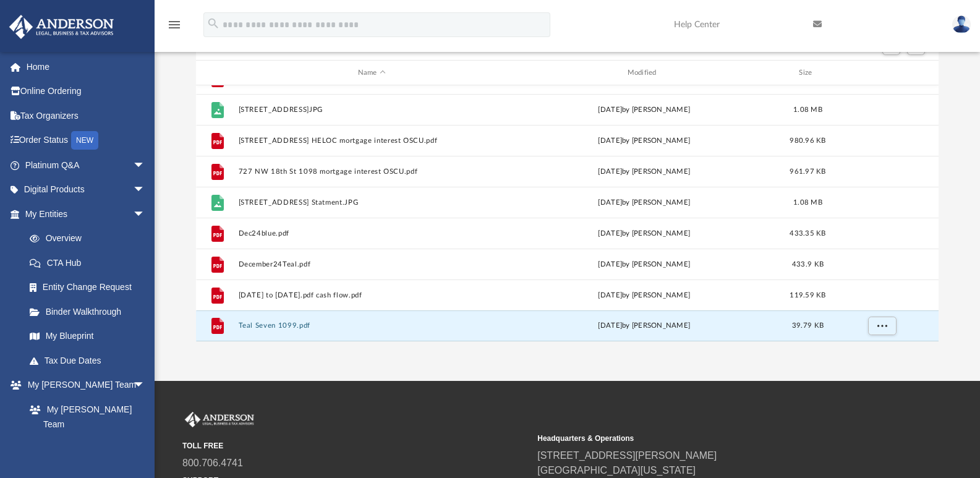 This screenshot has height=478, width=980. What do you see at coordinates (807, 234) in the screenshot?
I see `span: 433.35 KB` at bounding box center [807, 234].